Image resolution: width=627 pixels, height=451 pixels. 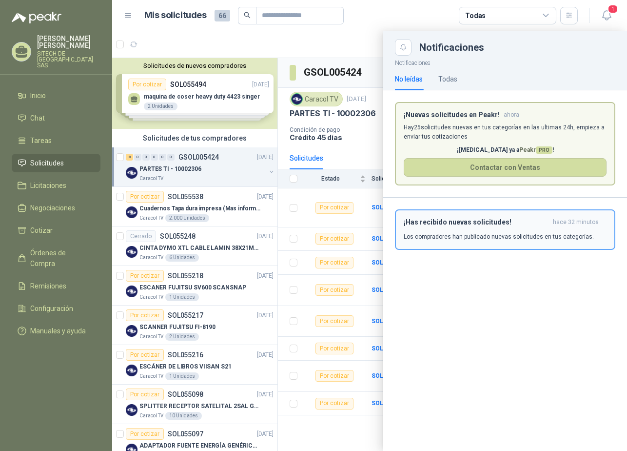 What do you see at coordinates (176, 15) in the screenshot?
I see `h1: Mis solicitudes` at bounding box center [176, 15].